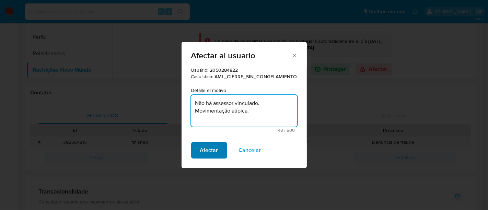 Image resolution: width=488 pixels, height=210 pixels. What do you see at coordinates (244, 77) in the screenshot?
I see `p: Casuística:` at bounding box center [244, 77].